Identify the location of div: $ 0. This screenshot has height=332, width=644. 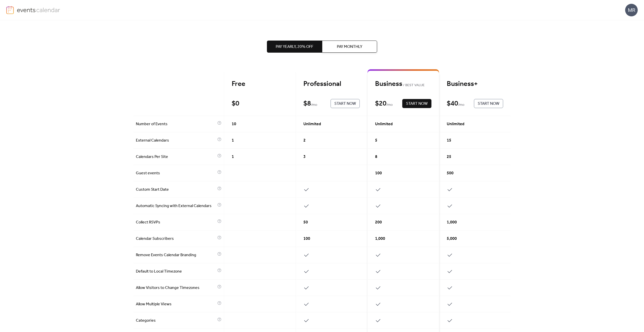
(236, 104).